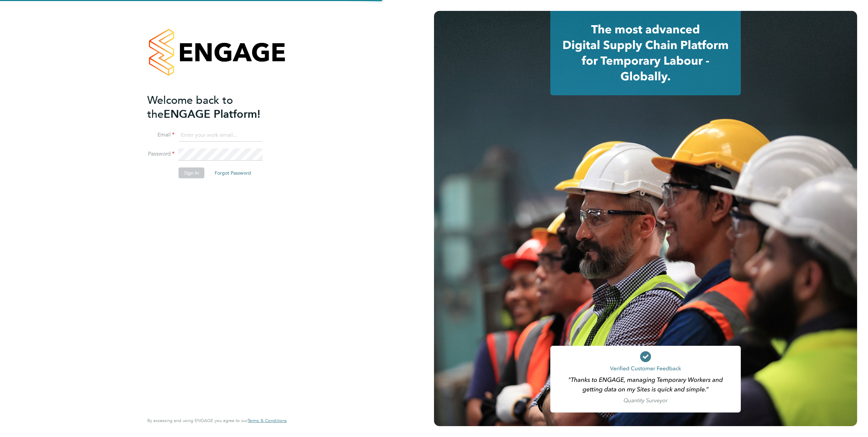  Describe the element at coordinates (190, 107) in the screenshot. I see `span: Welcome back to the` at that location.